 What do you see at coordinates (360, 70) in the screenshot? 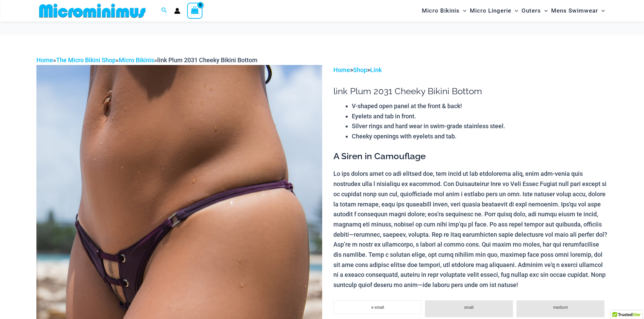
I see `a: Shop` at bounding box center [360, 70].